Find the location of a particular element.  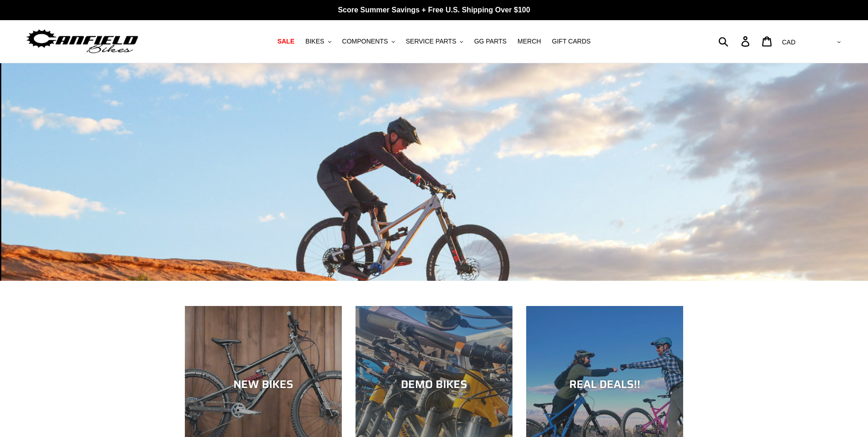

img: Canfield Bikes is located at coordinates (82, 42).